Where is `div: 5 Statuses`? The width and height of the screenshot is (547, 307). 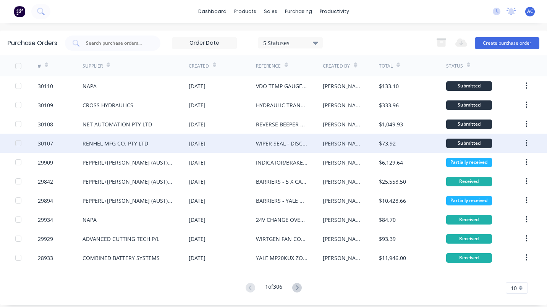
div: 5 Statuses is located at coordinates (290, 42).